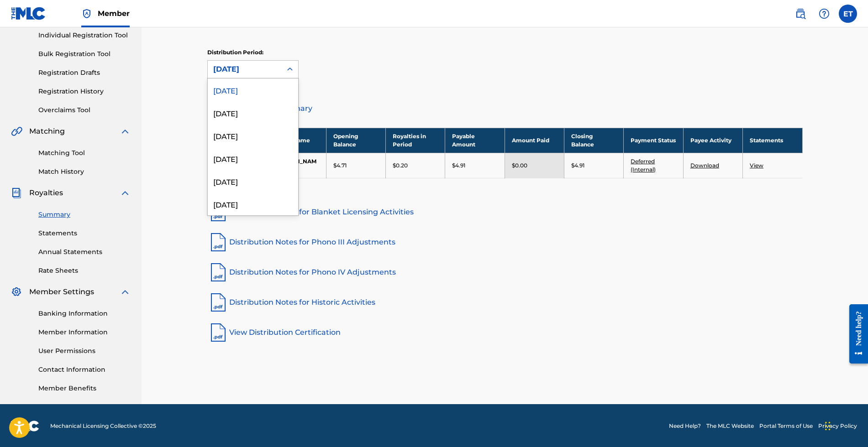  What do you see at coordinates (84, 54) in the screenshot?
I see `a: Bulk Registration Tool` at bounding box center [84, 54].